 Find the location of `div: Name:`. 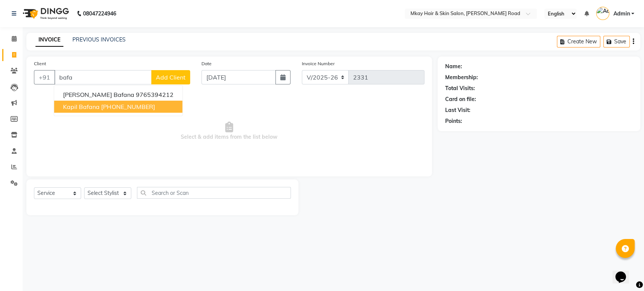

div: Name: is located at coordinates (454, 66).